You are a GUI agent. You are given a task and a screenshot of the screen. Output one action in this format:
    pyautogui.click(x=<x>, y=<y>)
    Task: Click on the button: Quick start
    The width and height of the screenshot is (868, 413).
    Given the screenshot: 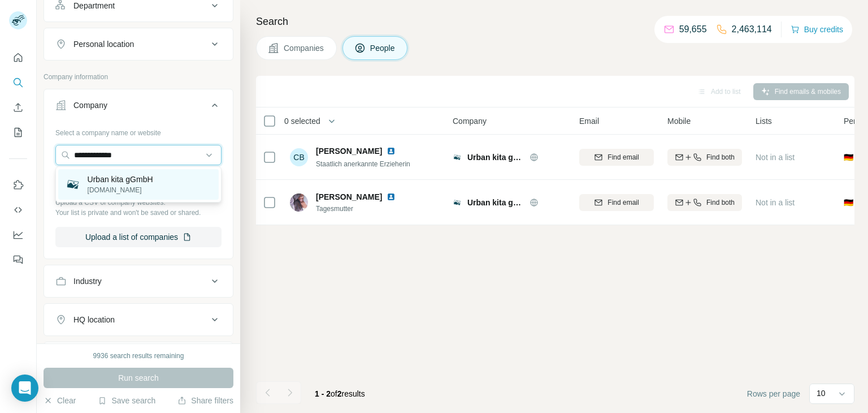 What is the action you would take?
    pyautogui.click(x=19, y=57)
    